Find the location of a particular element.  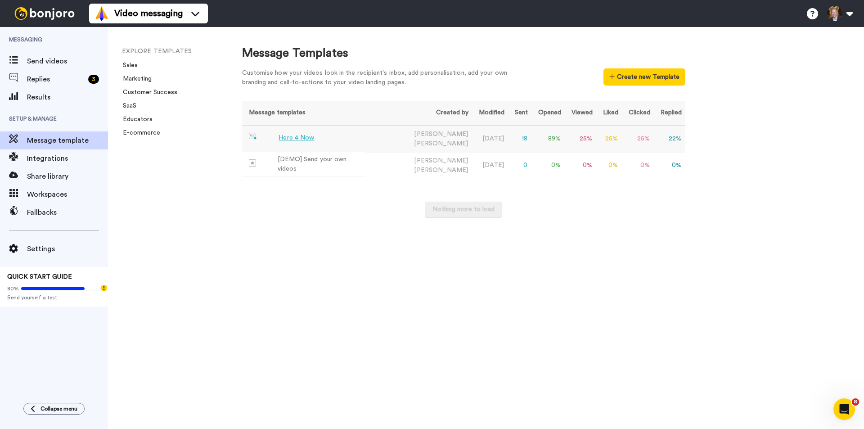

th: Created by is located at coordinates (418, 113).